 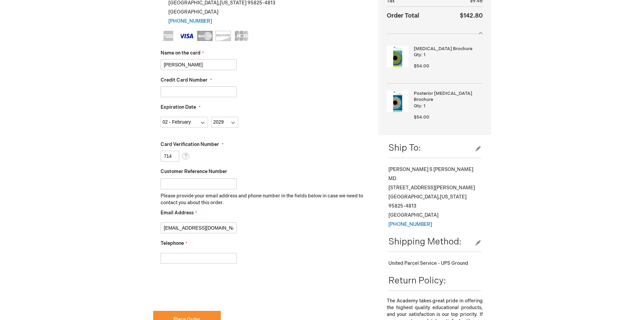 What do you see at coordinates (180, 53) in the screenshot?
I see `span: Name on the card` at bounding box center [180, 53].